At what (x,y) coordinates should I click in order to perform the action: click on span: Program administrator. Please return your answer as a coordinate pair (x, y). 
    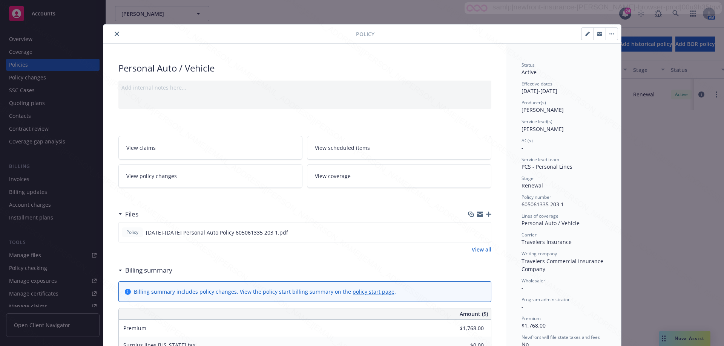
    Looking at the image, I should click on (545, 300).